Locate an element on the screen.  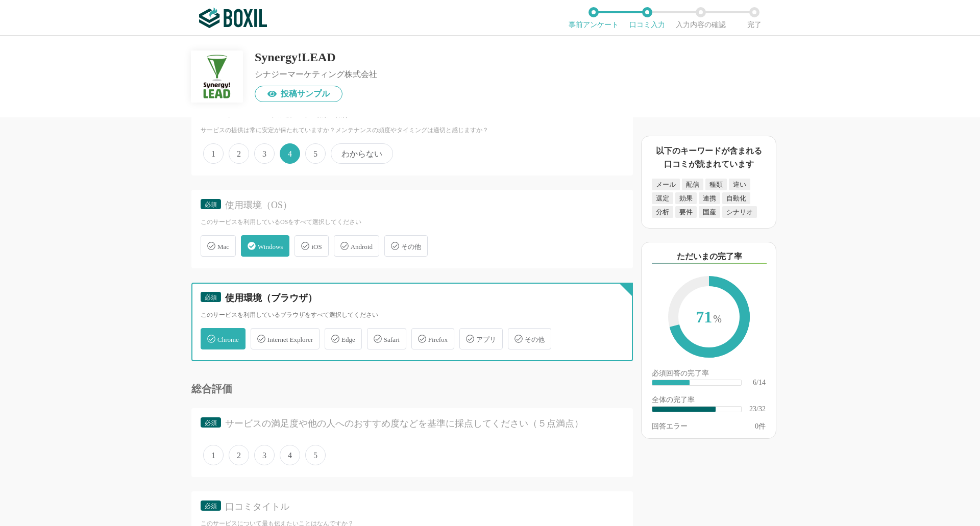
li: 事前アンケート is located at coordinates (593, 18).